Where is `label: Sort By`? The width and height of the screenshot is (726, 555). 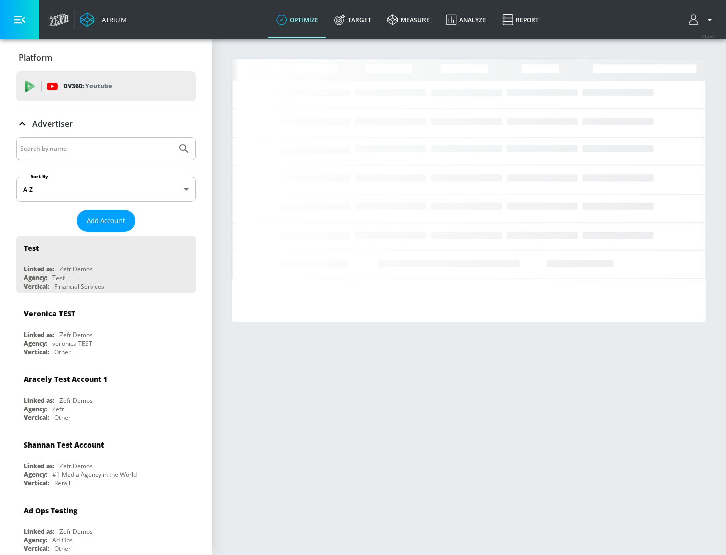 label: Sort By is located at coordinates (39, 176).